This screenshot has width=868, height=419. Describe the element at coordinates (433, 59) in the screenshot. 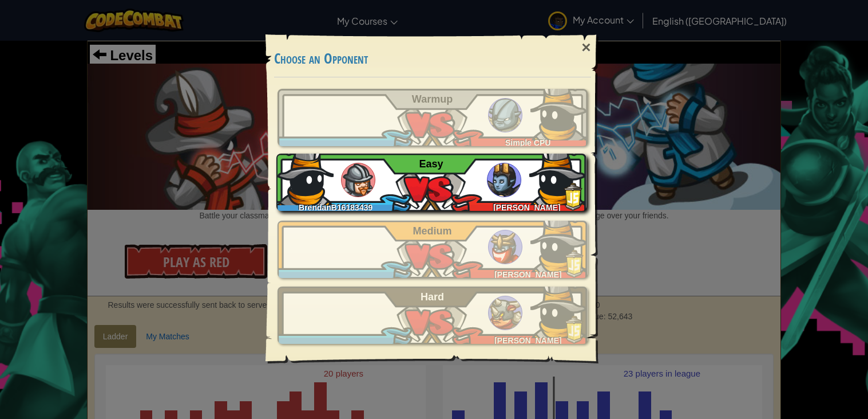

I see `h3: Choose an Opponent` at that location.